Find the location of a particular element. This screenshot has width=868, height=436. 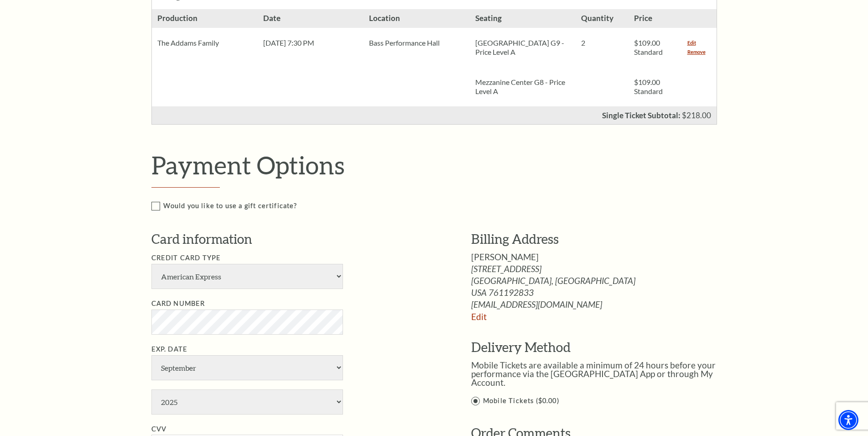

p: 2 is located at coordinates (602, 43).